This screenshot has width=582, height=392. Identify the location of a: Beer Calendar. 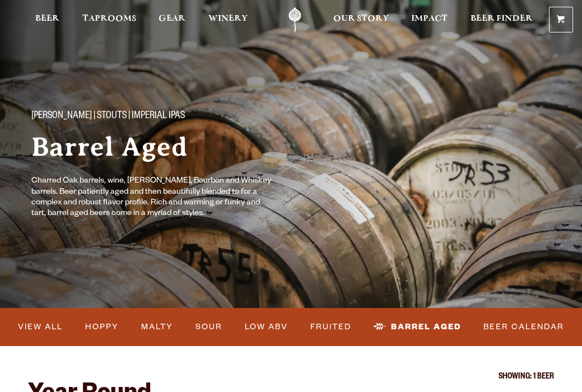
(524, 327).